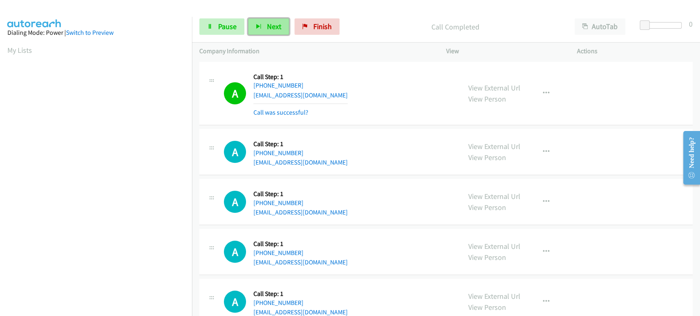 This screenshot has width=700, height=316. Describe the element at coordinates (274, 26) in the screenshot. I see `span: Next` at that location.